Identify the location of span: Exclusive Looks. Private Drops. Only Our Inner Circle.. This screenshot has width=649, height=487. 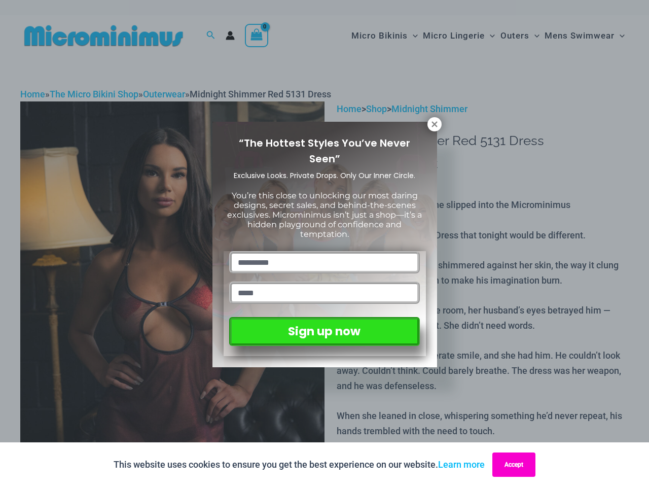
(324, 175).